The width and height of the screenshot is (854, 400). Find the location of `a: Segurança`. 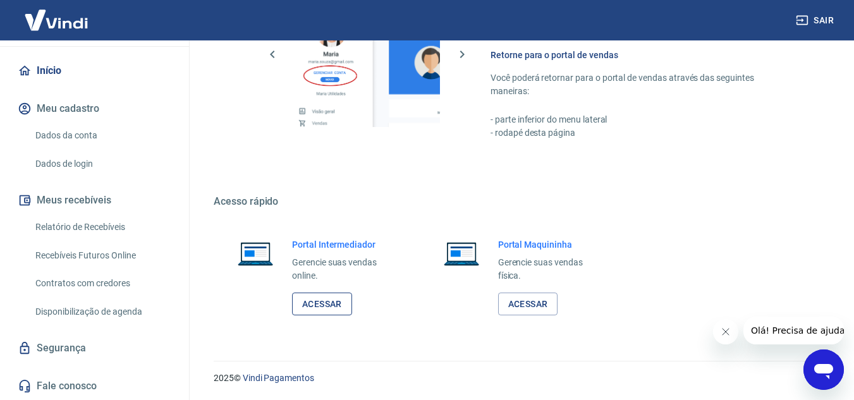

a: Segurança is located at coordinates (94, 348).